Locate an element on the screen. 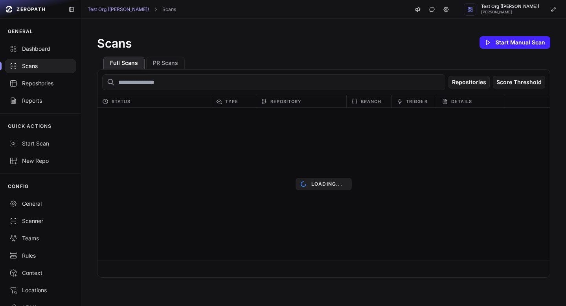  span: Status is located at coordinates (121, 101).